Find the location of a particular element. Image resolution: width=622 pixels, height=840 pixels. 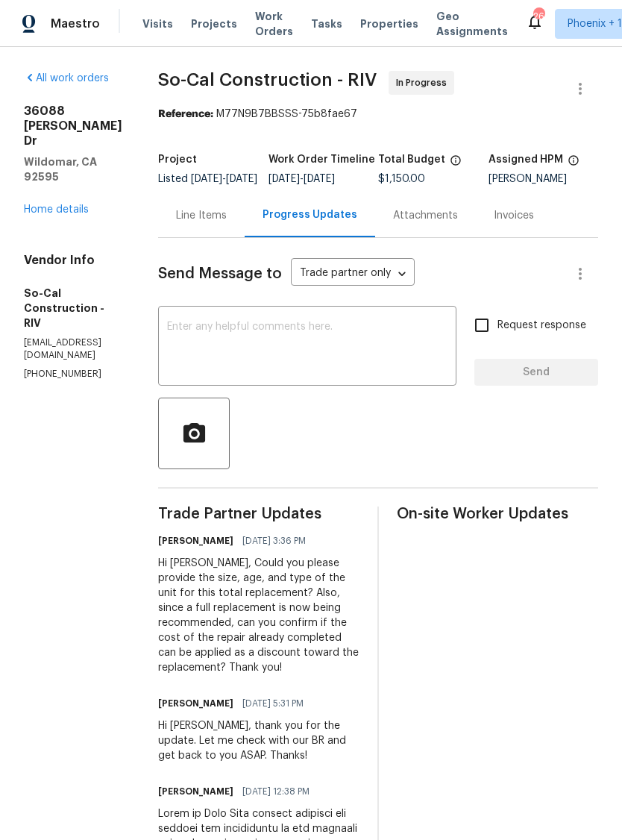

div: Line Items is located at coordinates (201, 216).